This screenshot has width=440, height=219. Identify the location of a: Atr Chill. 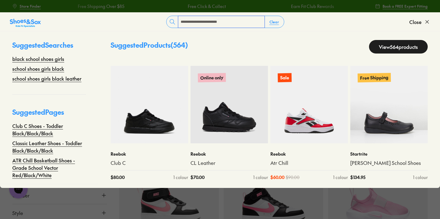
(309, 163).